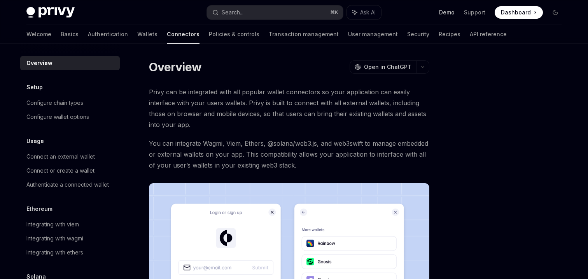 This screenshot has height=279, width=588. What do you see at coordinates (70, 103) in the screenshot?
I see `a: Configure chain types` at bounding box center [70, 103].